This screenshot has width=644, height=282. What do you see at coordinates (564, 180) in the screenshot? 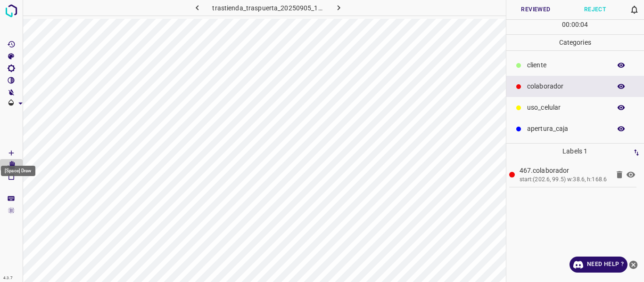
I see `div: start:(202.6, 99.5) w:38.6, h:168.6` at bounding box center [564, 180].